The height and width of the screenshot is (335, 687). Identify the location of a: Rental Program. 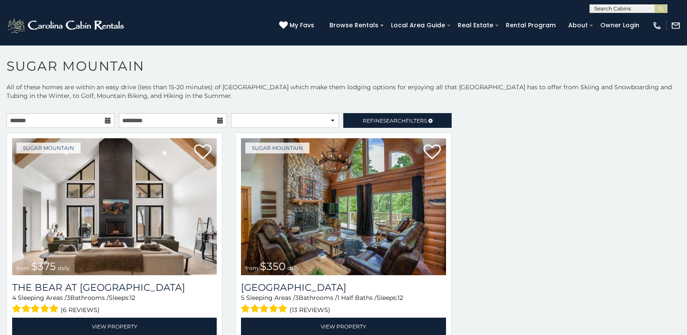
(531, 25).